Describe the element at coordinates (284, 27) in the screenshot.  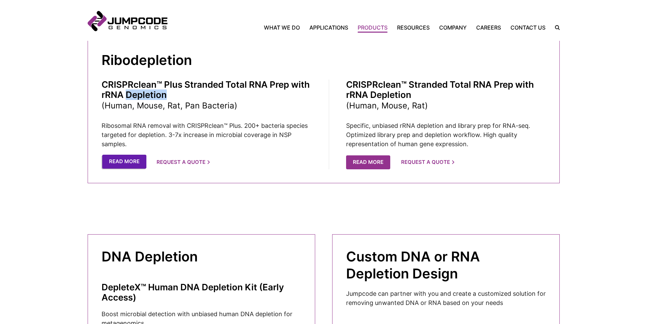
I see `a: What We Do` at that location.